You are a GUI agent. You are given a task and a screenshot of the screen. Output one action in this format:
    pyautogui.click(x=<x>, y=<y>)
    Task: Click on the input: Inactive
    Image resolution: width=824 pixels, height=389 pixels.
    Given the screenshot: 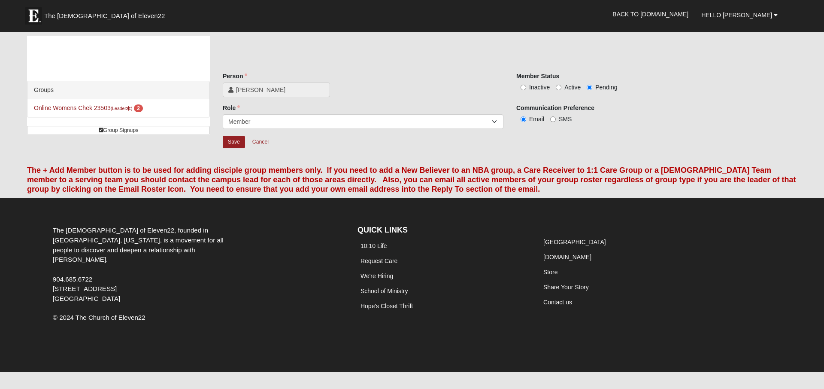 What is the action you would take?
    pyautogui.click(x=523, y=87)
    